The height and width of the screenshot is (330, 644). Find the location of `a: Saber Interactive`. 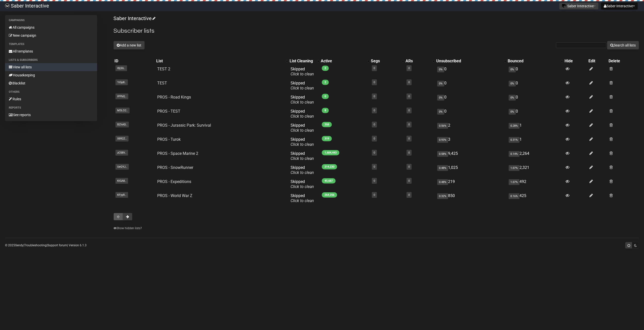

a: Saber Interactive is located at coordinates (134, 19).